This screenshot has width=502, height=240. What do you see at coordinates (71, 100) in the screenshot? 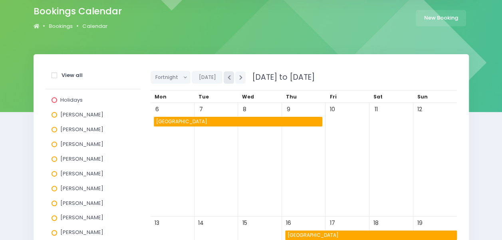
I see `span: Holidays` at bounding box center [71, 100].